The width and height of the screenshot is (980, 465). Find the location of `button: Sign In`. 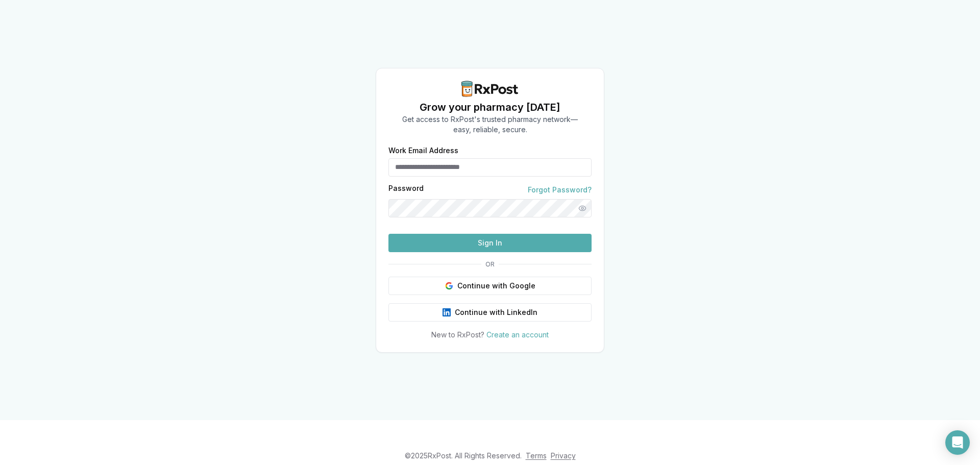

button: Sign In is located at coordinates (490, 243).